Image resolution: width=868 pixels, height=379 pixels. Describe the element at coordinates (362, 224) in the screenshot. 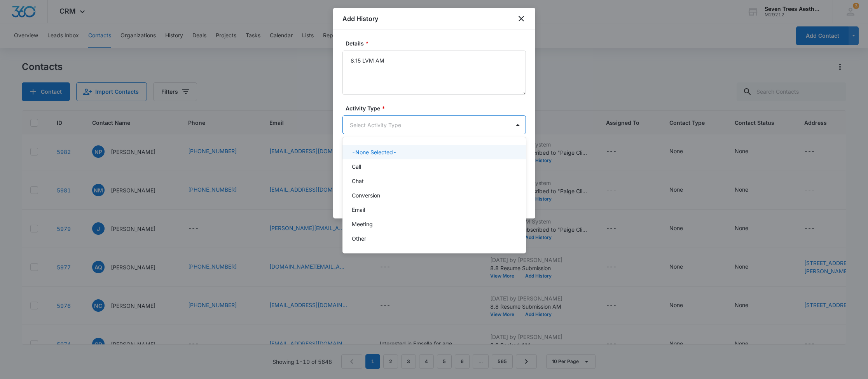

I see `p: Meeting` at that location.